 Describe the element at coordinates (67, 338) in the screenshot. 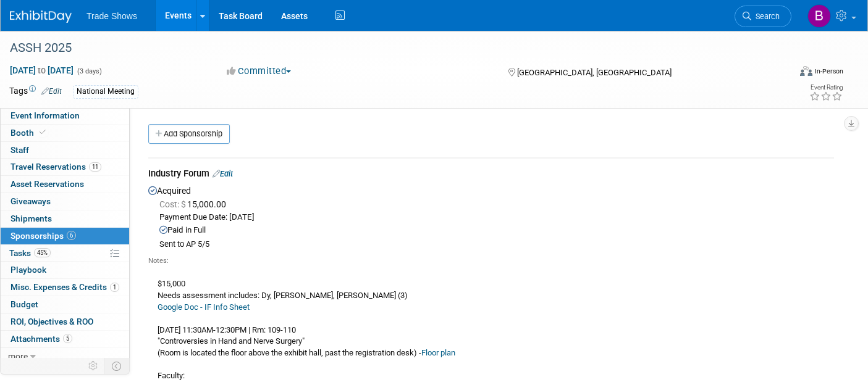

I see `span: 5` at that location.